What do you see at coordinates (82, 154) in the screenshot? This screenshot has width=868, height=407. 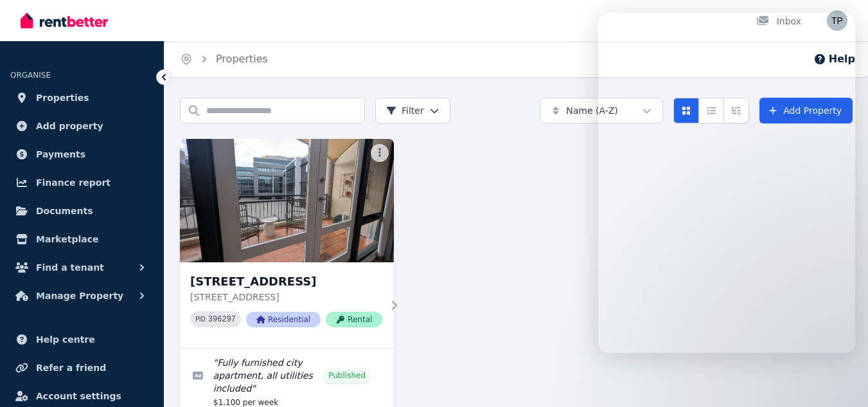 I see `a: Payments` at bounding box center [82, 154].